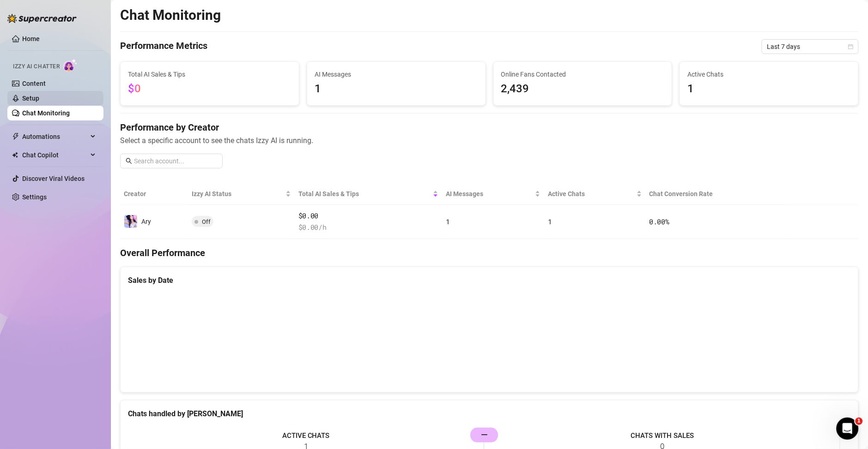 The image size is (868, 449). What do you see at coordinates (493, 193) in the screenshot?
I see `th: AI Messages` at bounding box center [493, 193].